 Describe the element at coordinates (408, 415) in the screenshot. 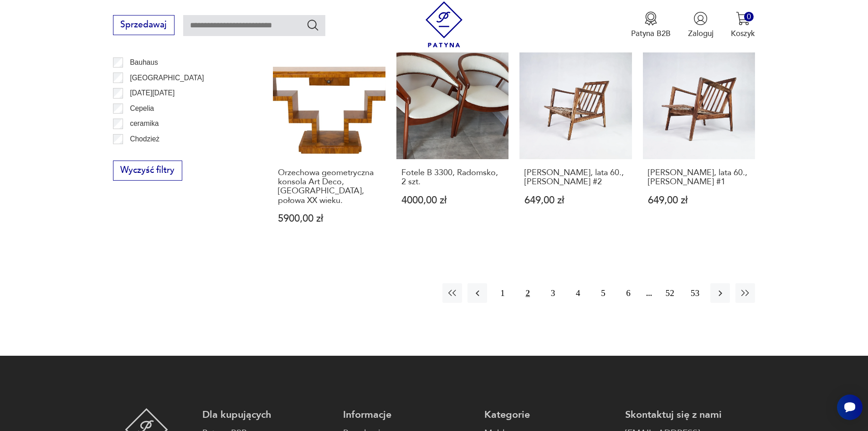

I see `p: Informacje` at that location.